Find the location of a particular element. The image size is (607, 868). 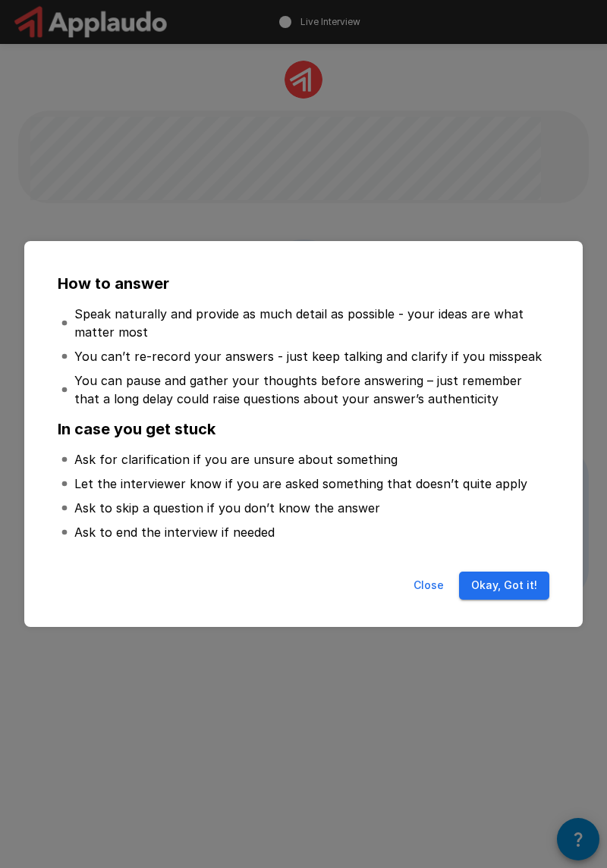

b: In case you get stuck is located at coordinates (136, 429).